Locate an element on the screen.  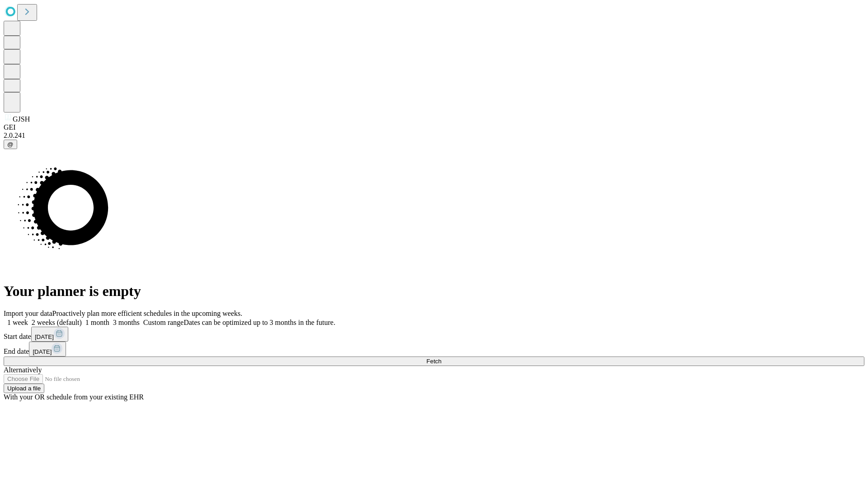
span: 1 week is located at coordinates (18, 322).